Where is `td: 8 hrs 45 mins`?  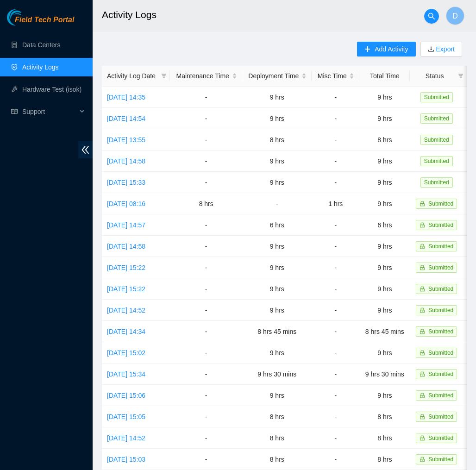 td: 8 hrs 45 mins is located at coordinates (277, 331).